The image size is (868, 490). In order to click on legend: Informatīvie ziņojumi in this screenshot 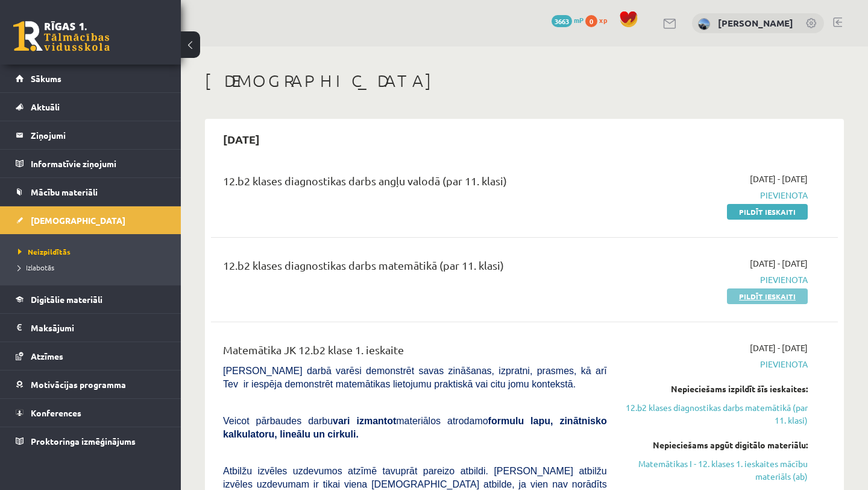, I will do `click(98, 164)`.